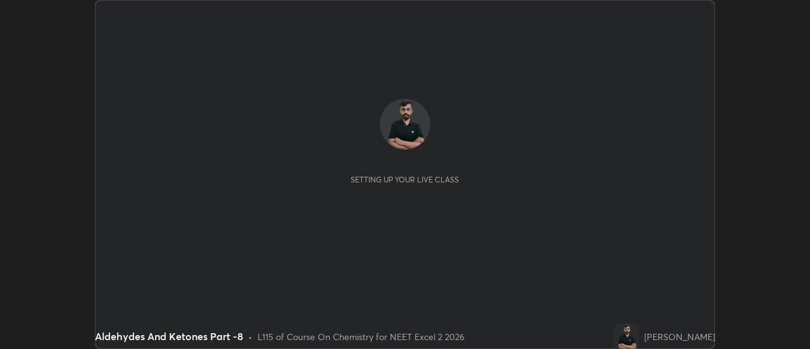  Describe the element at coordinates (361, 336) in the screenshot. I see `div: L115 of Course On Chemistry for NEET Excel 2 2026` at that location.